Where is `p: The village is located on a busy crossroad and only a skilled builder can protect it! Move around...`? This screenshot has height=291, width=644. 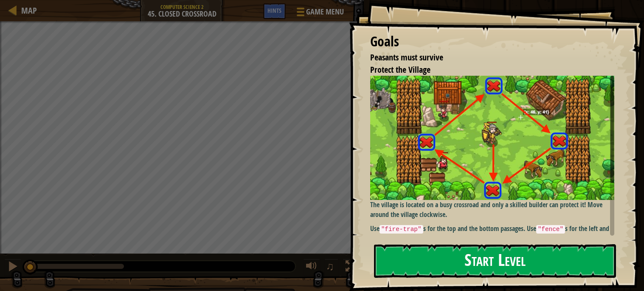
p: The village is located on a busy crossroad and only a skilled builder can protect it! Move around... is located at coordinates (492, 147).